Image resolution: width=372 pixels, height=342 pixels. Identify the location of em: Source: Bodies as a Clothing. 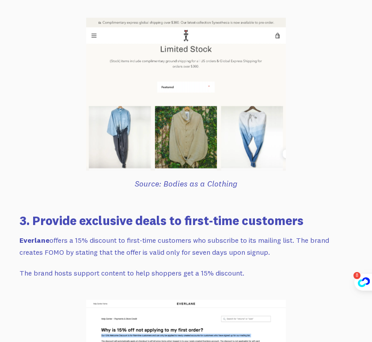
(186, 183).